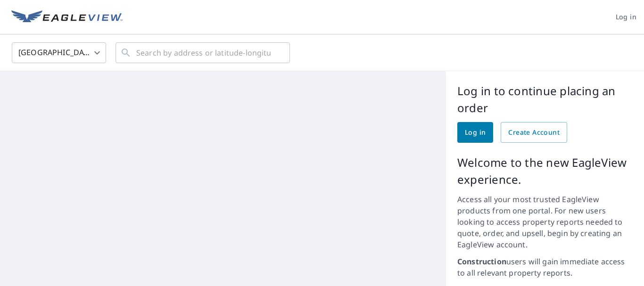  What do you see at coordinates (545, 100) in the screenshot?
I see `p: Log in to continue placing an order` at bounding box center [545, 100].